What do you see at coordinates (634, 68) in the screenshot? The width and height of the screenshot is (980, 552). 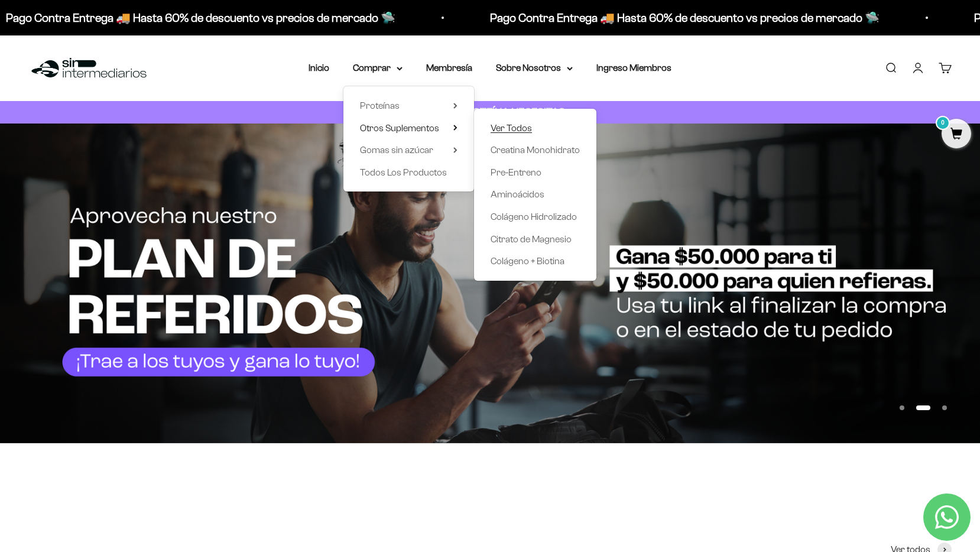 I see `a: Ingreso Miembros` at bounding box center [634, 68].